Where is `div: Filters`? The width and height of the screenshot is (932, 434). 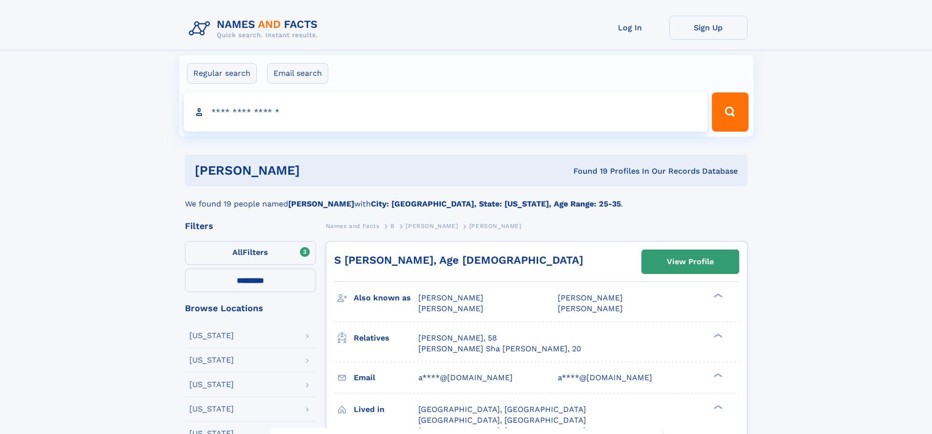
div: Filters is located at coordinates (250, 226).